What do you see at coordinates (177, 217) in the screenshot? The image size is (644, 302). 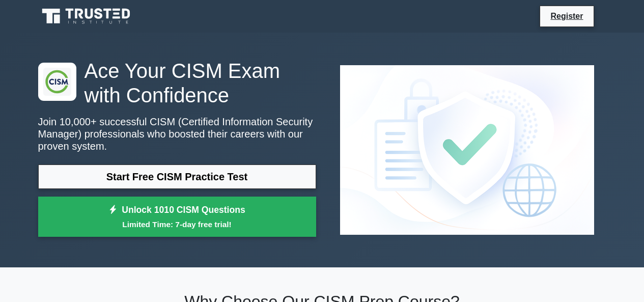 I see `a: Unlock 1010 CISM QuestionsLimited Time: 7-day free trial!` at bounding box center [177, 217].